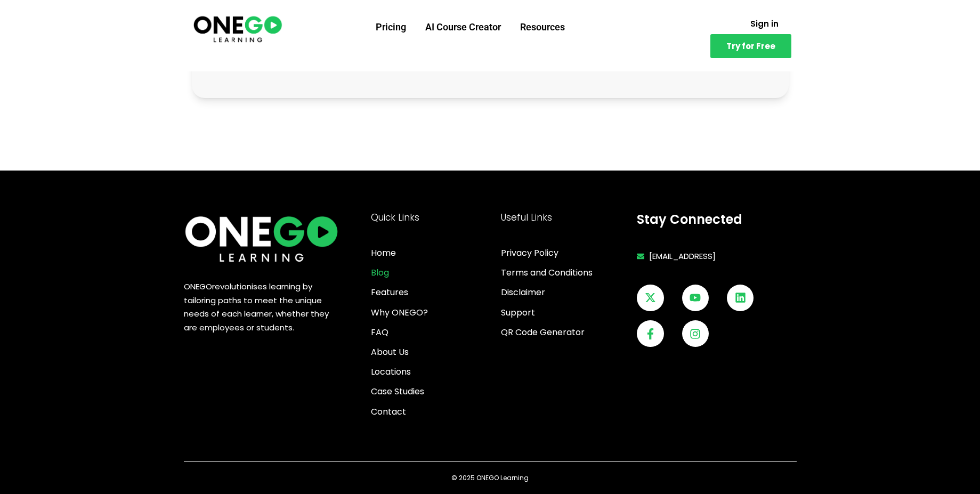  I want to click on a: Resources, so click(542, 27).